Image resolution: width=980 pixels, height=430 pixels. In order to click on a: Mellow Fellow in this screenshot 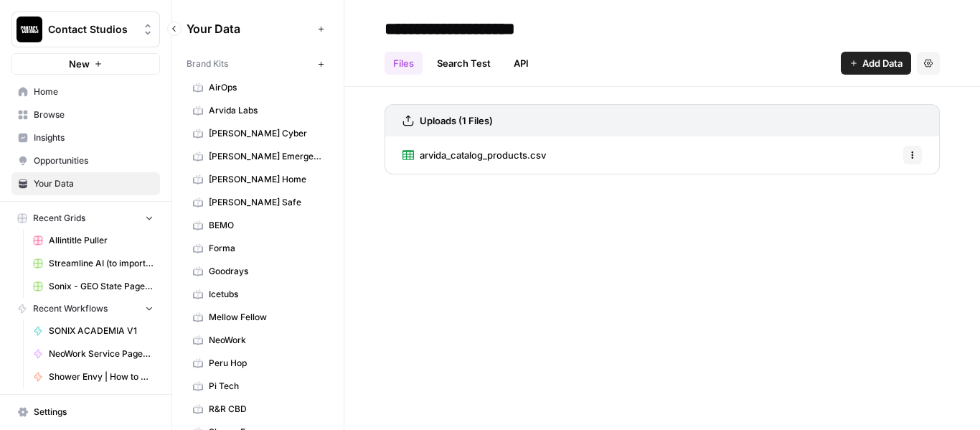, I will do `click(257, 317)`.